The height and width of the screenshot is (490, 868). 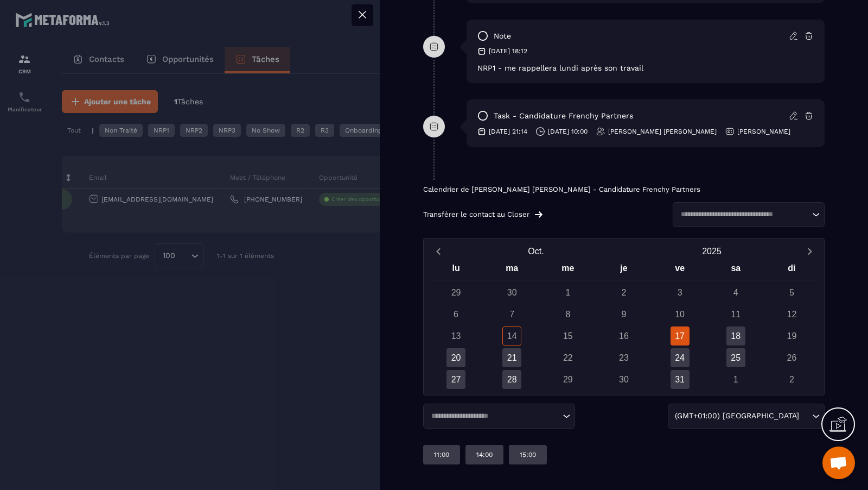 What do you see at coordinates (455, 379) in the screenshot?
I see `div: 27` at bounding box center [455, 379].